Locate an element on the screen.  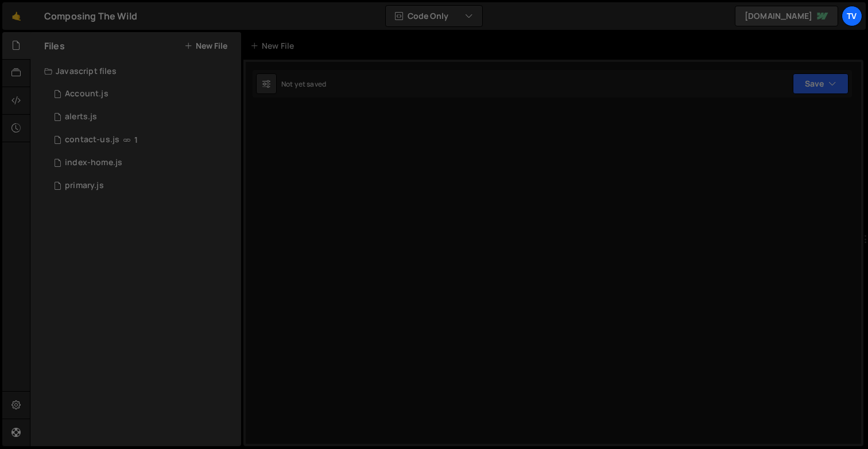
button: Save is located at coordinates (820, 83).